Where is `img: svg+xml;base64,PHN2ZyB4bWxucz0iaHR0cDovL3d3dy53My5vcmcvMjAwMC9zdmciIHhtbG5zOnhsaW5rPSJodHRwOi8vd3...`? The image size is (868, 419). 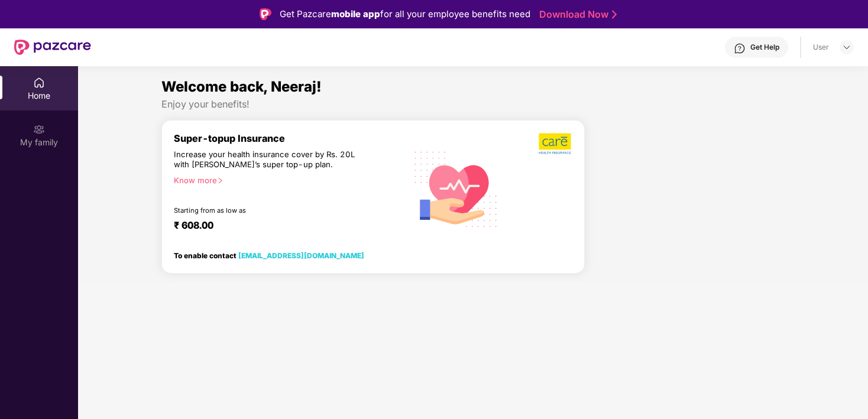 img: svg+xml;base64,PHN2ZyB4bWxucz0iaHR0cDovL3d3dy53My5vcmcvMjAwMC9zdmciIHhtbG5zOnhsaW5rPSJodHRwOi8vd3... is located at coordinates (456, 188).